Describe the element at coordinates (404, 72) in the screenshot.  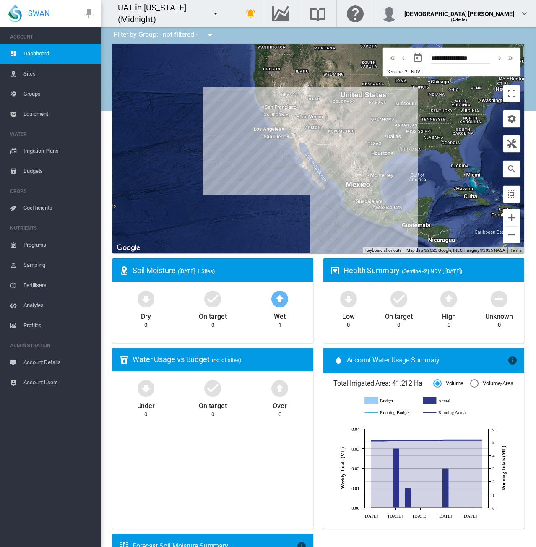
I see `span: Sentinel-2 | NDVI` at that location.